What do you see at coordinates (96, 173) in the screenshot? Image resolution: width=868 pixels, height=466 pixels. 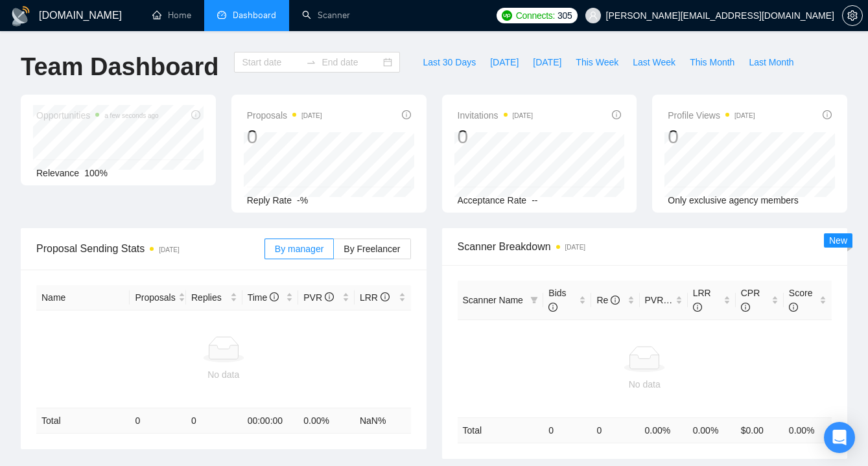 I see `span: 100%` at bounding box center [96, 173].